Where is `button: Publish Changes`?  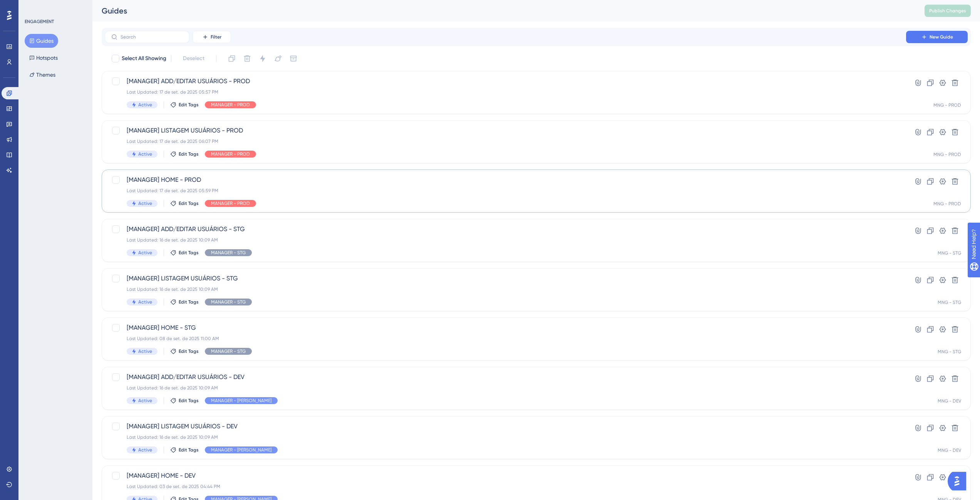
button: Publish Changes is located at coordinates (947, 11).